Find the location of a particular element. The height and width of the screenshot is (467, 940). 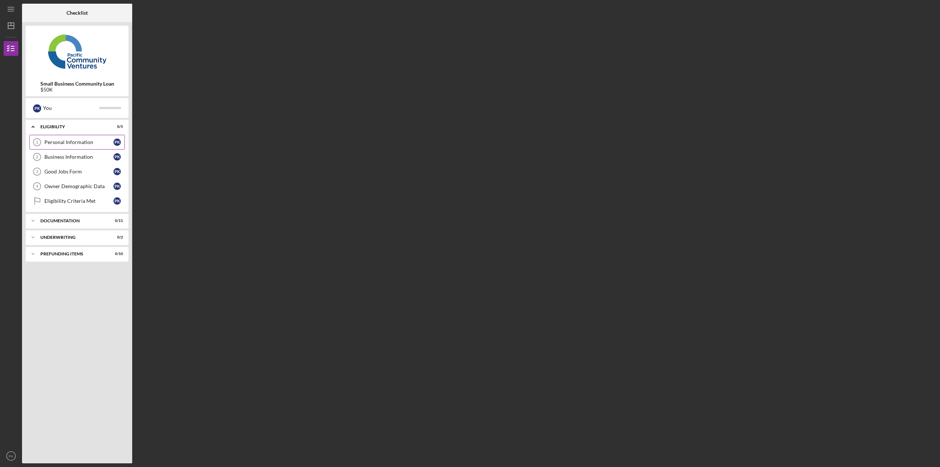

b: Small Business Community Loan is located at coordinates (77, 84).